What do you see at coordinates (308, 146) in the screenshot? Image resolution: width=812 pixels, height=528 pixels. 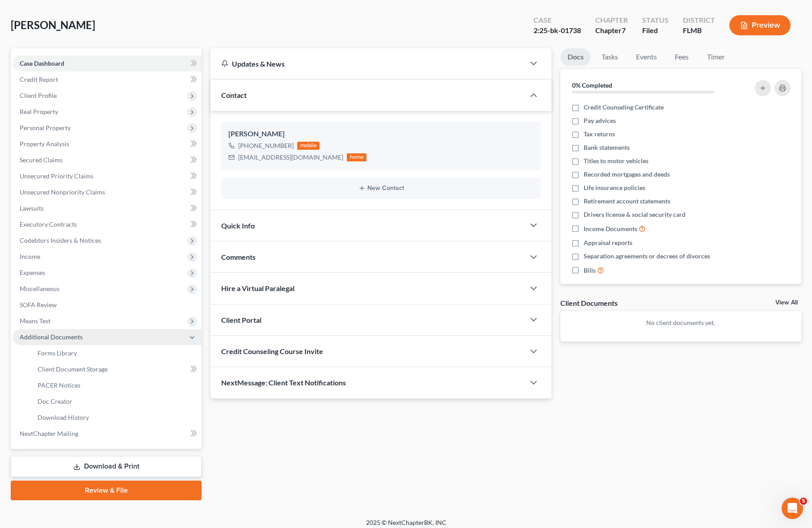 I see `div: mobile` at bounding box center [308, 146].